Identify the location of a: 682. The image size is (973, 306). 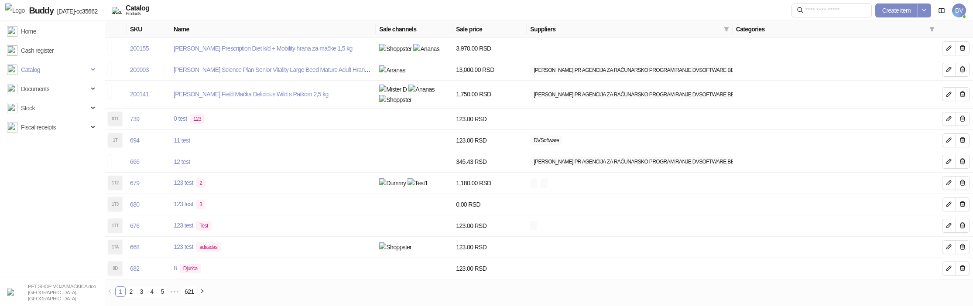
(134, 269).